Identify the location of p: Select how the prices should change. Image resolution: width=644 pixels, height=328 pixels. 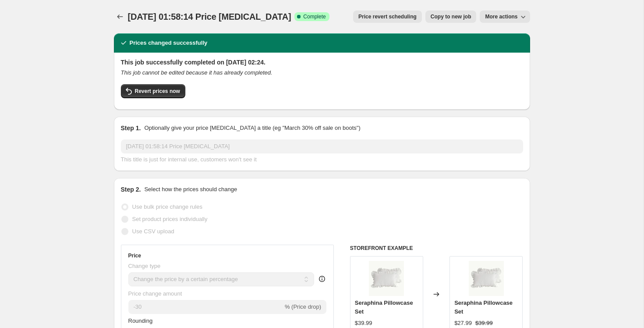
(190, 190).